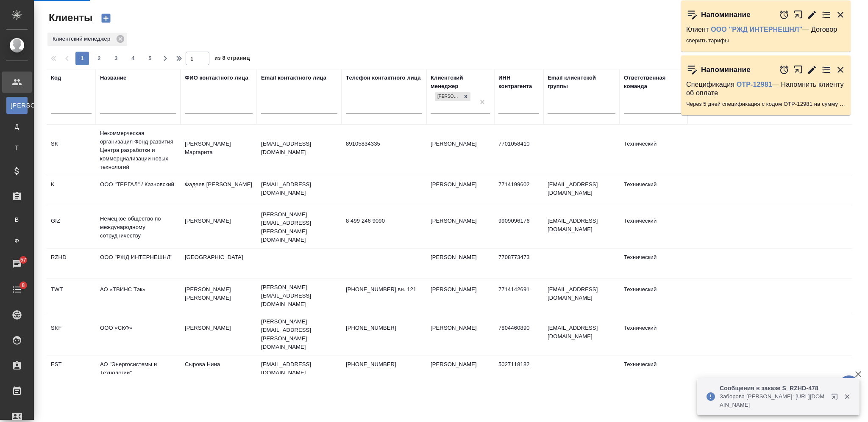  Describe the element at coordinates (113, 78) in the screenshot. I see `div: Название` at that location.